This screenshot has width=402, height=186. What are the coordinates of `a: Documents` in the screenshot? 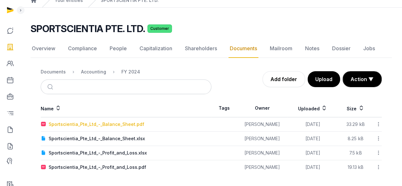 It's located at (244, 49).